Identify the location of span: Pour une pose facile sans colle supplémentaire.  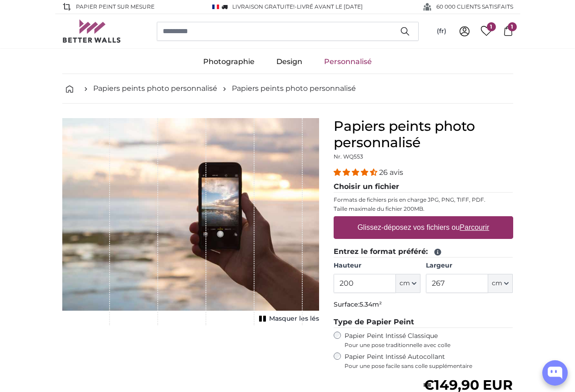
(429, 366).